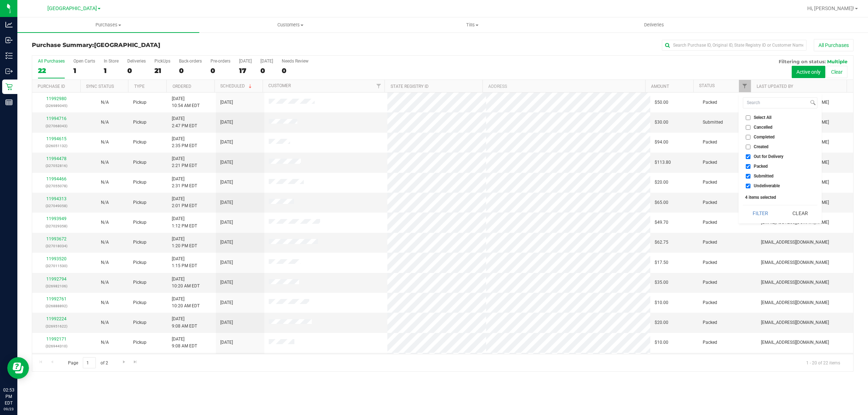 This screenshot has height=415, width=868. What do you see at coordinates (57, 299) in the screenshot?
I see `a: 11992761` at bounding box center [57, 299].